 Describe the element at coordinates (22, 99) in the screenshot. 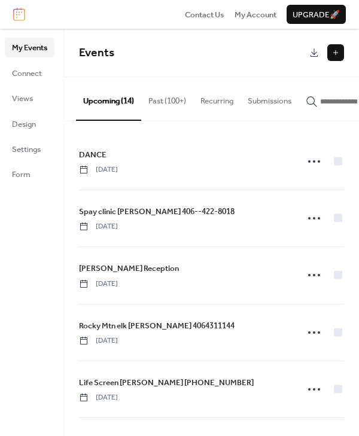

I see `span: Views` at that location.